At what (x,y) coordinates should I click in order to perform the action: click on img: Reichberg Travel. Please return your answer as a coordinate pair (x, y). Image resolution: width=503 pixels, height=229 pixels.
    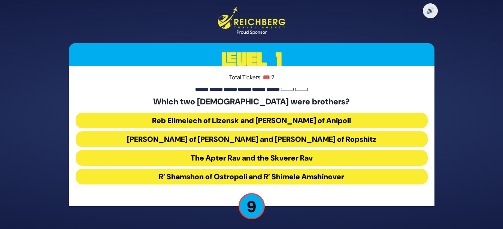
    Looking at the image, I should click on (252, 18).